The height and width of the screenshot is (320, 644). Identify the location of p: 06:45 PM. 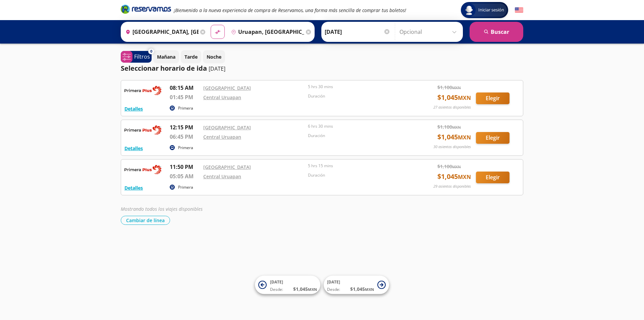
(185, 137).